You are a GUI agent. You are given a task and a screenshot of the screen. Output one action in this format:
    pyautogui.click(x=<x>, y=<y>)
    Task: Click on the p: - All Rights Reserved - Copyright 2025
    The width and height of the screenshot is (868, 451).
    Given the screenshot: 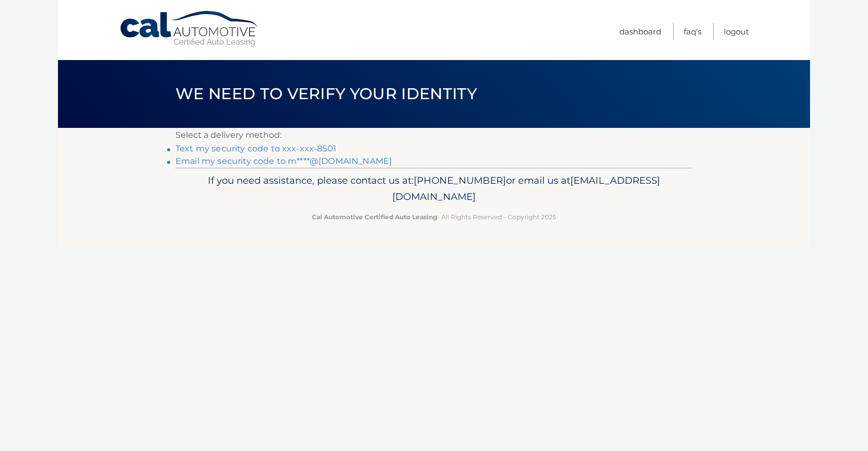 What is the action you would take?
    pyautogui.click(x=434, y=216)
    